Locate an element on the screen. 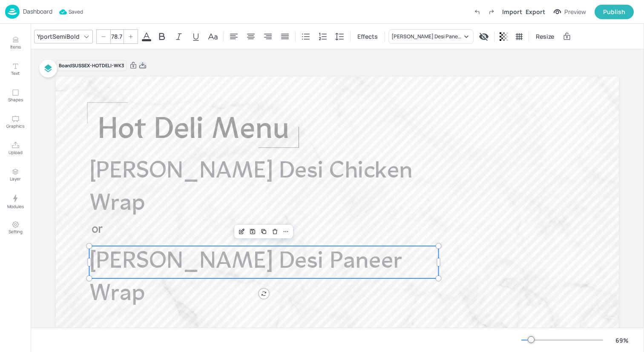 The height and width of the screenshot is (352, 644). div: Save Layout is located at coordinates (252, 231).